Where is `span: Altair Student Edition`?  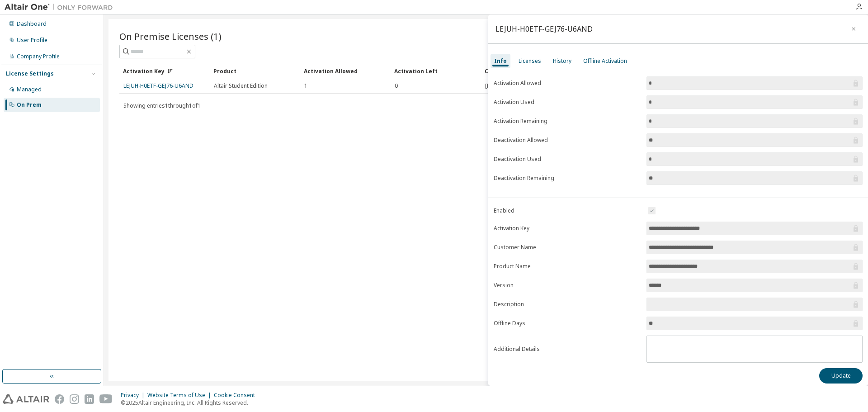
span: Altair Student Edition is located at coordinates (240, 86).